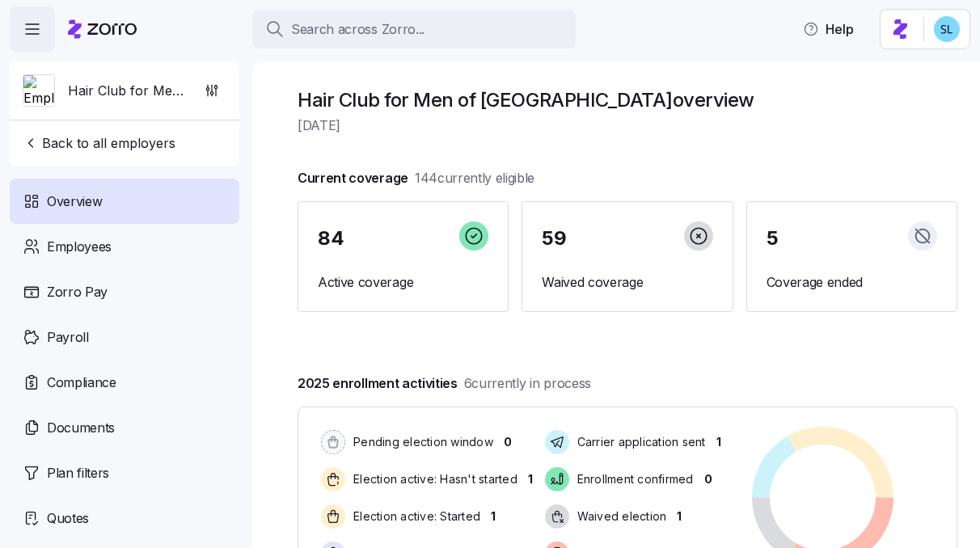 Image resolution: width=980 pixels, height=548 pixels. I want to click on a: Compliance, so click(124, 382).